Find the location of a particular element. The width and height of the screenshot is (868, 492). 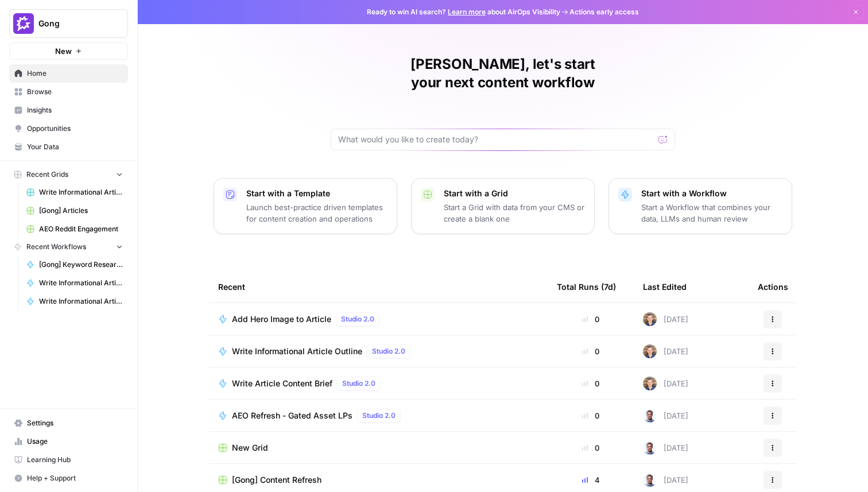

a: Write Informational Article Outline is located at coordinates (75, 283).